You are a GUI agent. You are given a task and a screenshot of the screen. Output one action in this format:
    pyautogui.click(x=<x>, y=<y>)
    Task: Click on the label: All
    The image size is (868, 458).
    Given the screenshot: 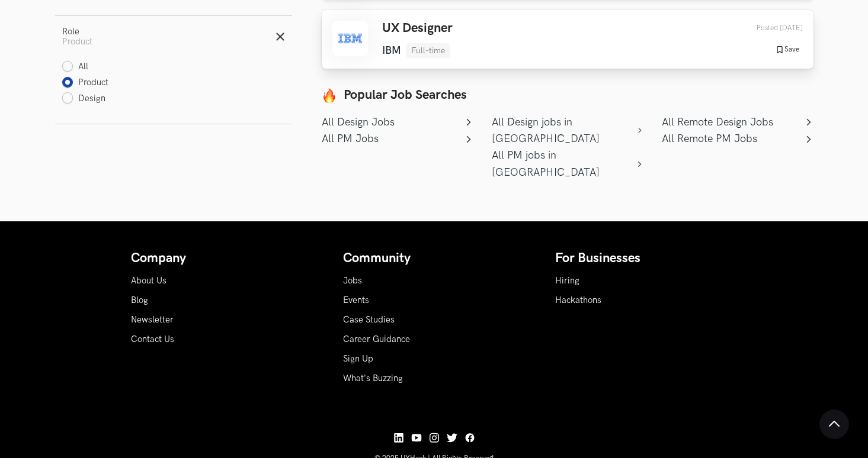 What is the action you would take?
    pyautogui.click(x=75, y=67)
    